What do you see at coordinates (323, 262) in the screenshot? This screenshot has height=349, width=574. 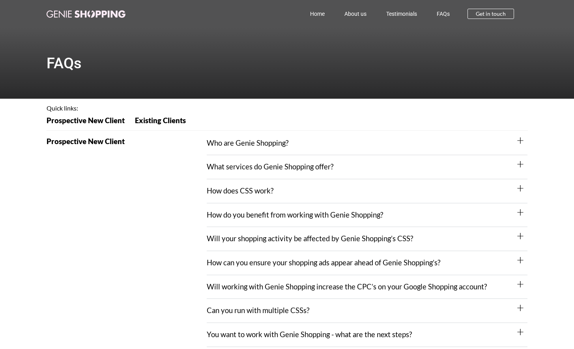 I see `a: How can you ensure your shopping ads appear ahead of Genie Shopping’s?` at bounding box center [323, 262].